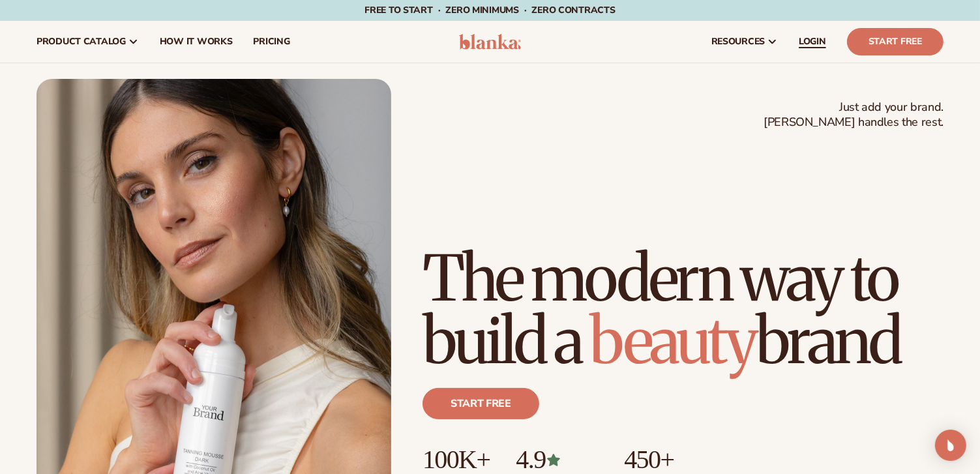 This screenshot has height=474, width=980. Describe the element at coordinates (480, 404) in the screenshot. I see `a: Start free` at that location.